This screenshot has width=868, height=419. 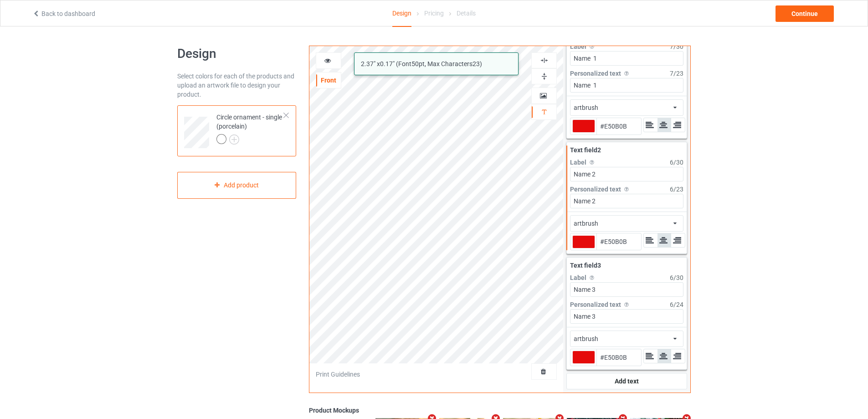 I want to click on div: Print Guidelines, so click(x=338, y=375).